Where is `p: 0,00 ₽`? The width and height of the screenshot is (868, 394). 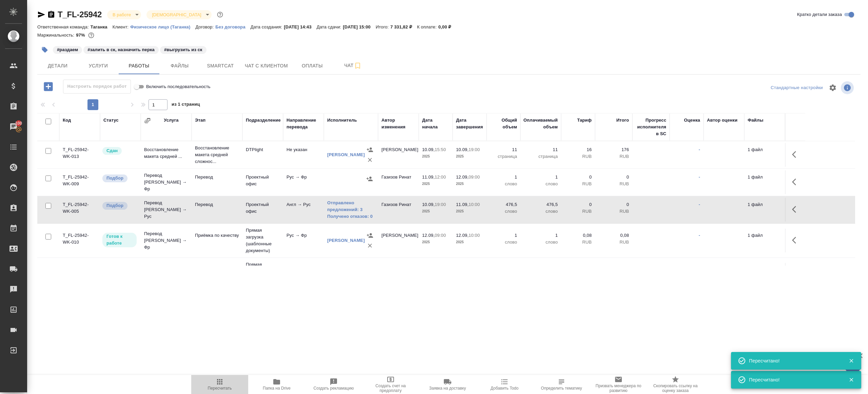 p: 0,00 ₽ is located at coordinates (447, 26).